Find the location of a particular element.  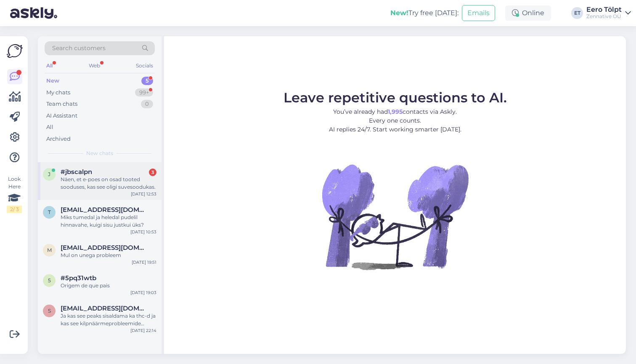

div: 2 / 3 is located at coordinates (14, 209).